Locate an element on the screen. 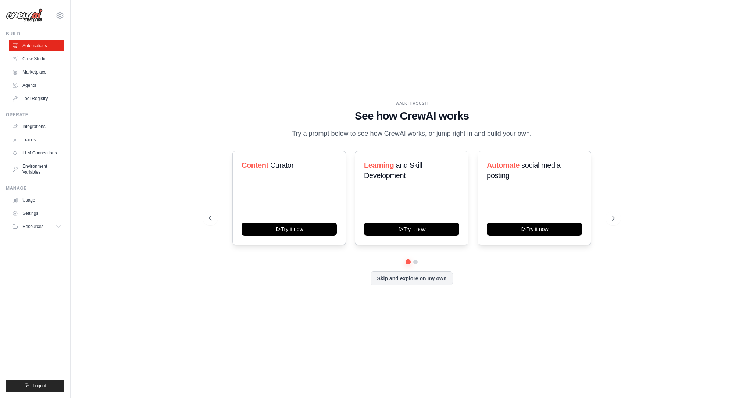 The height and width of the screenshot is (398, 753). a: Crew Studio is located at coordinates (36, 59).